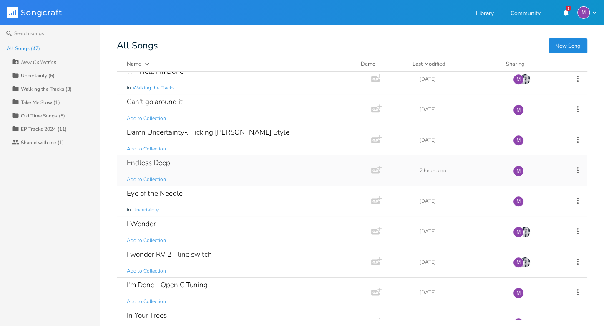 This screenshot has height=326, width=604. I want to click on div: Last Modified, so click(429, 64).